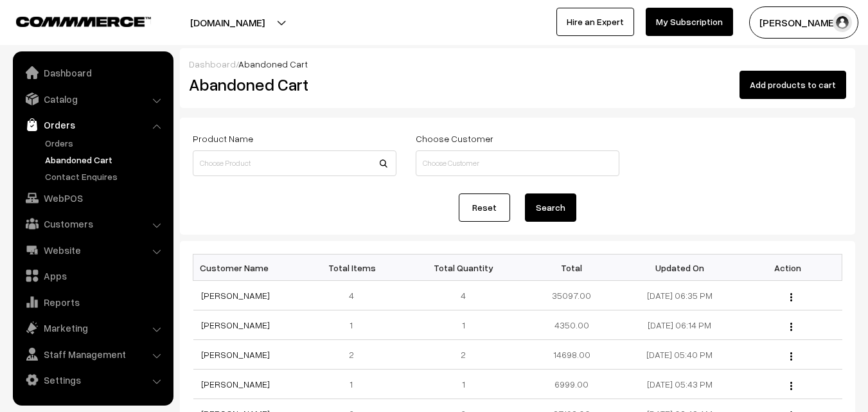 The height and width of the screenshot is (412, 868). Describe the element at coordinates (690, 22) in the screenshot. I see `a: My Subscription` at that location.